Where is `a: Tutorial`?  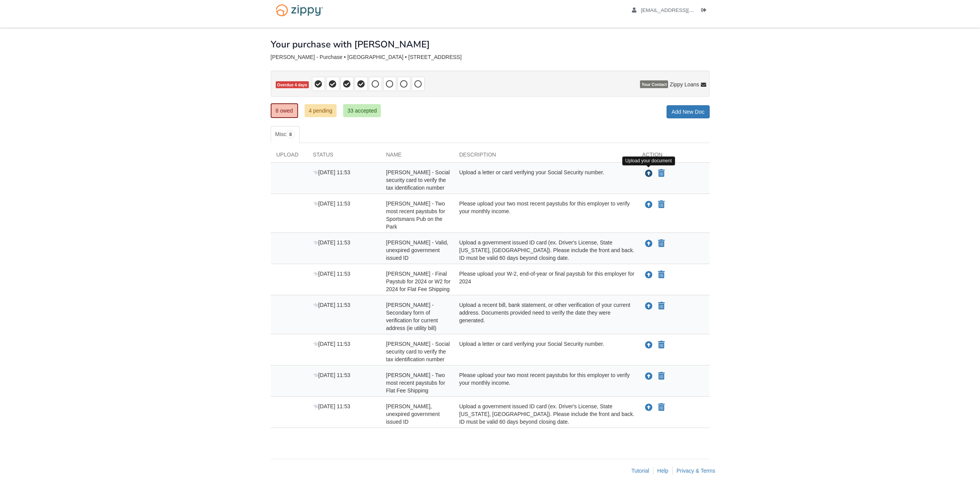
a: Tutorial is located at coordinates (640, 471).